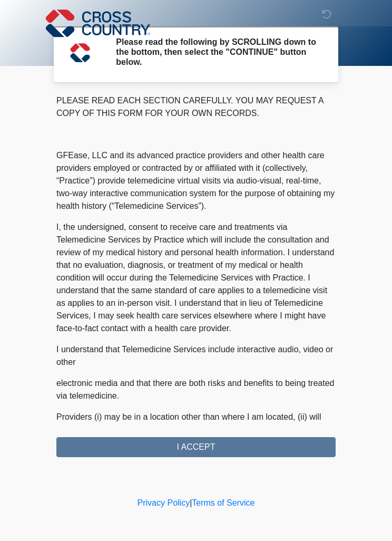  Describe the element at coordinates (164, 503) in the screenshot. I see `a: Privacy Policy` at that location.